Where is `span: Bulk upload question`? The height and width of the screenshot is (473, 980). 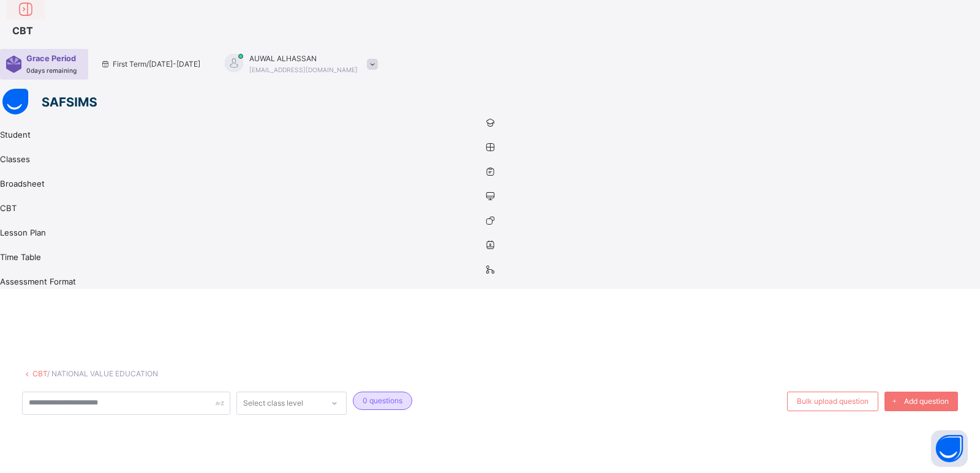
span: Bulk upload question is located at coordinates (832, 401).